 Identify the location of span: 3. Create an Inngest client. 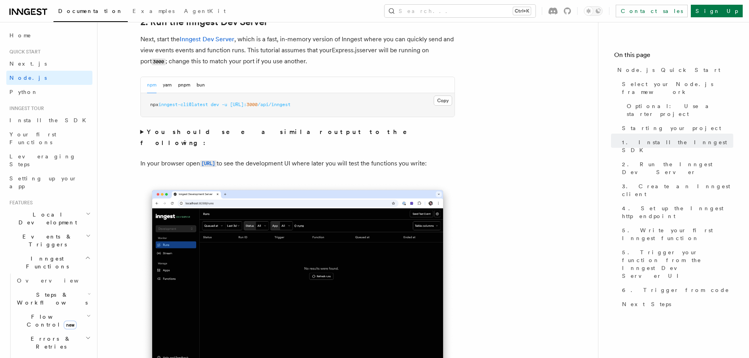
(678, 190).